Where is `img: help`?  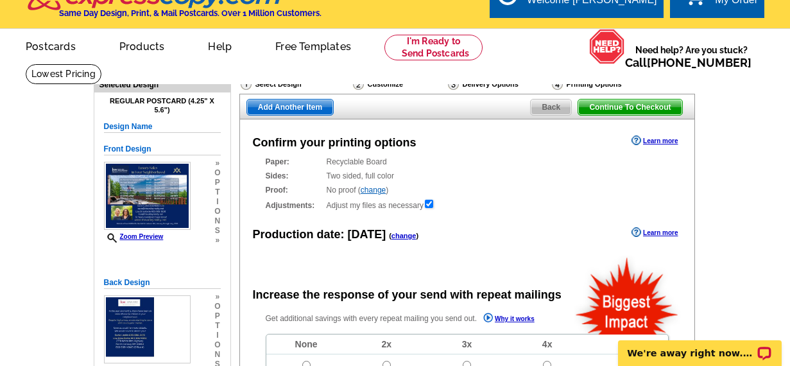
img: help is located at coordinates (607, 46).